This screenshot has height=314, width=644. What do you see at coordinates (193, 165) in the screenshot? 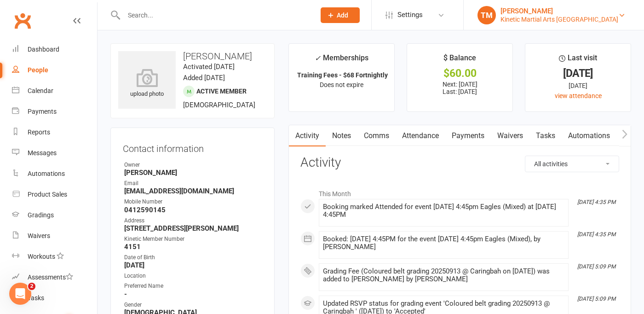
I see `div: Owner` at bounding box center [193, 165].